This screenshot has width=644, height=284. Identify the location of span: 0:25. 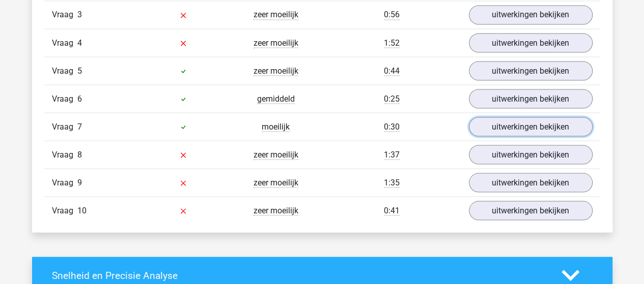
(391, 99).